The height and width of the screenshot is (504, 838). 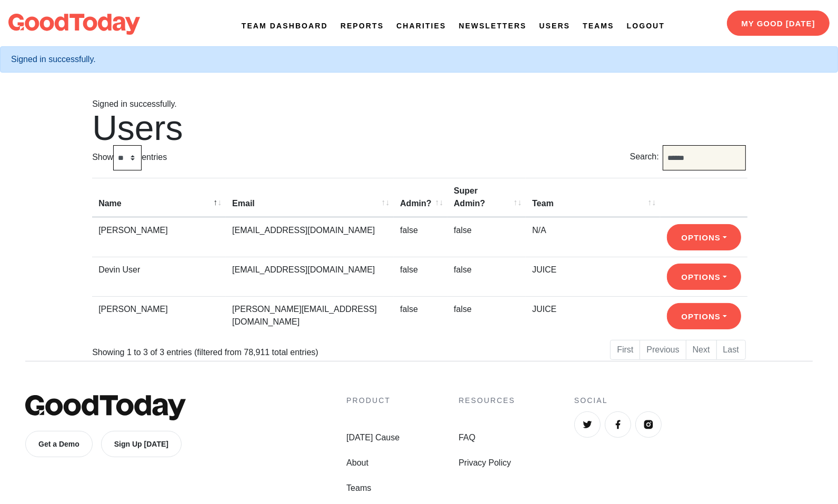 I want to click on td: N/A, so click(x=593, y=237).